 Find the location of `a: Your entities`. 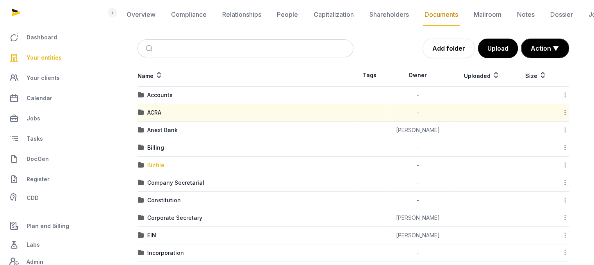

a: Your entities is located at coordinates (56, 58).